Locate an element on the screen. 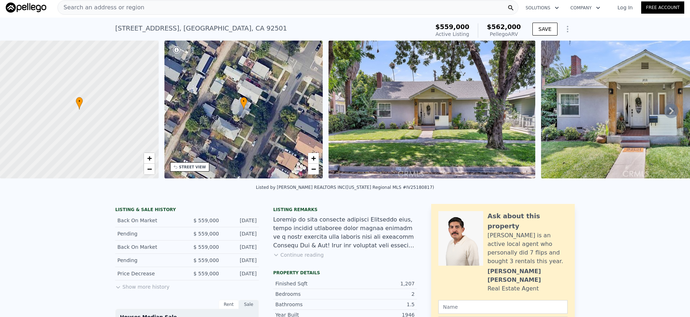 This screenshot has height=317, width=690. div: Rent is located at coordinates (229, 304).